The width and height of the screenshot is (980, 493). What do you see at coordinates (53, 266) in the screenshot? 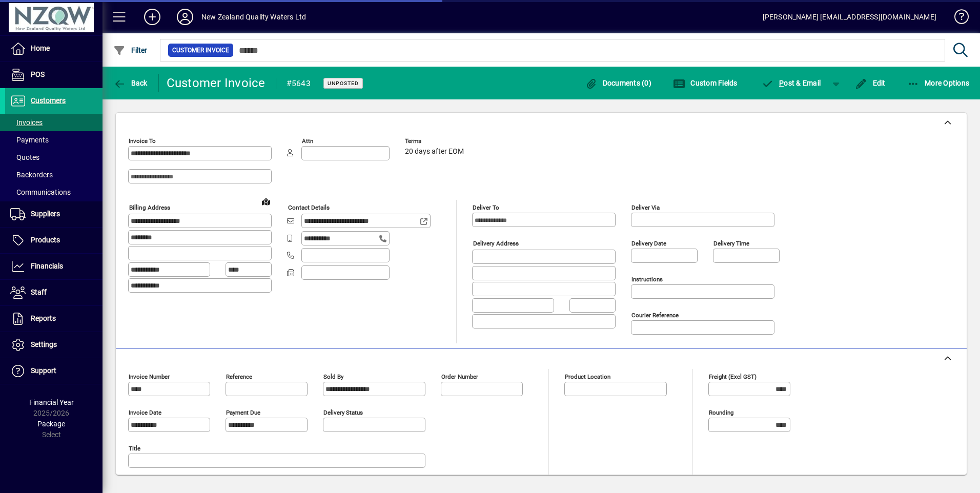
I see `a: Financials` at bounding box center [53, 266].